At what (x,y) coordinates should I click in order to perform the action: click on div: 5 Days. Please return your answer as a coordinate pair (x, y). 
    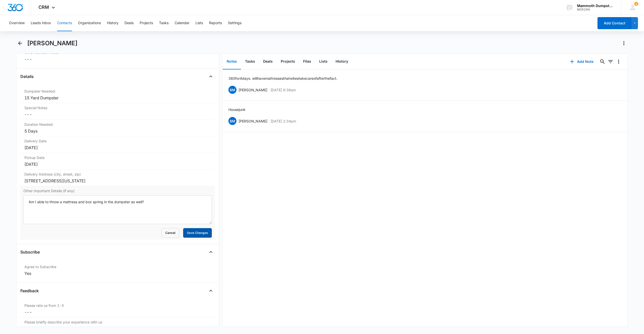
    Looking at the image, I should click on (118, 131).